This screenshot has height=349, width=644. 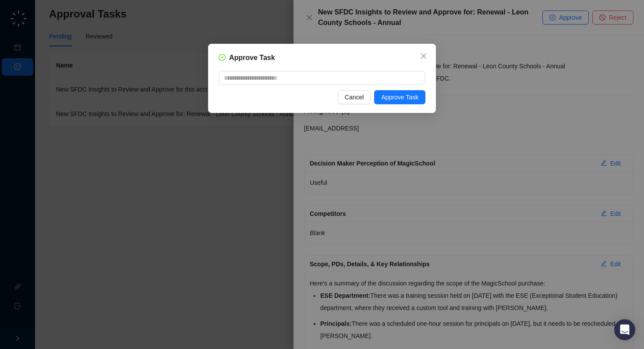 I want to click on button: Cancel, so click(x=354, y=97).